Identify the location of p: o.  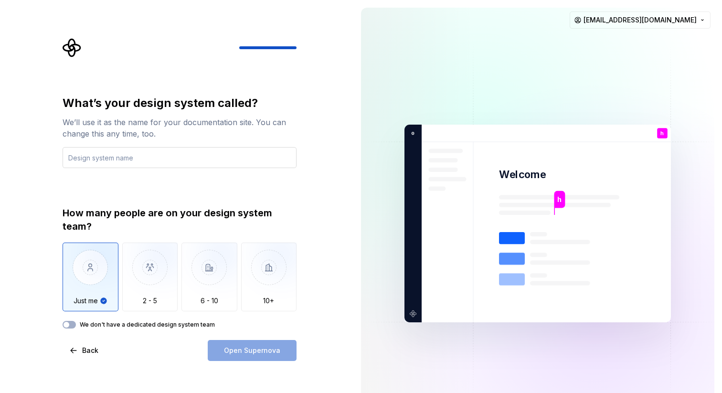
(411, 133).